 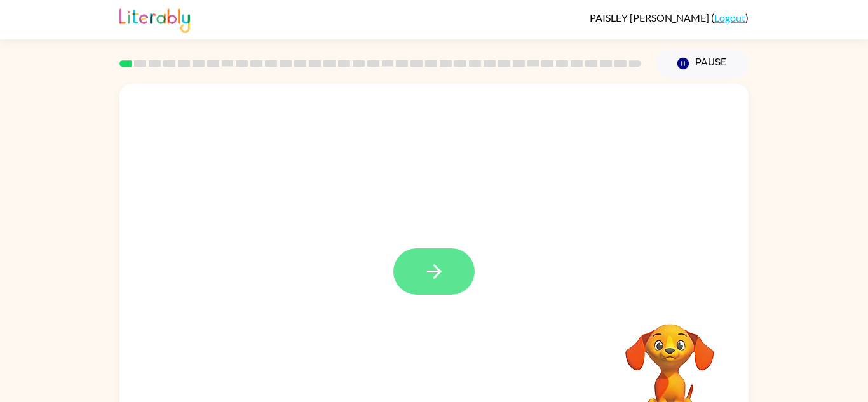 I want to click on img: Literably, so click(x=155, y=19).